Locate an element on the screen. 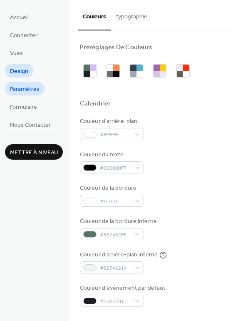 The width and height of the screenshot is (233, 321). span: Design is located at coordinates (19, 71).